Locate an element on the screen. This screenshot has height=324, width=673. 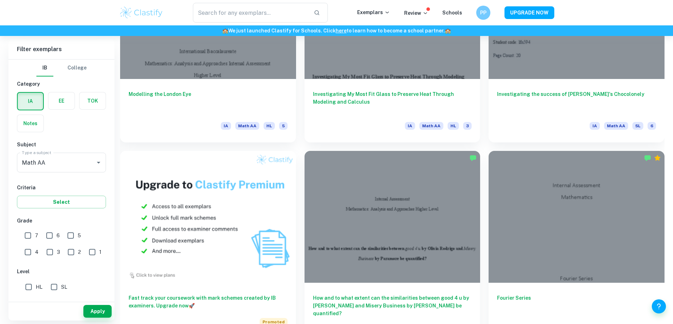
a: here is located at coordinates (341, 31).